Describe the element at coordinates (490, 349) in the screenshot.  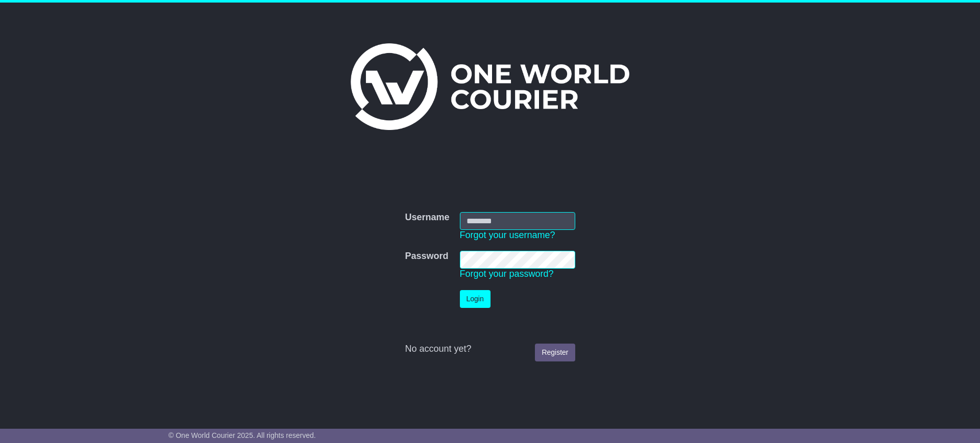
I see `div: No account yet?` at that location.